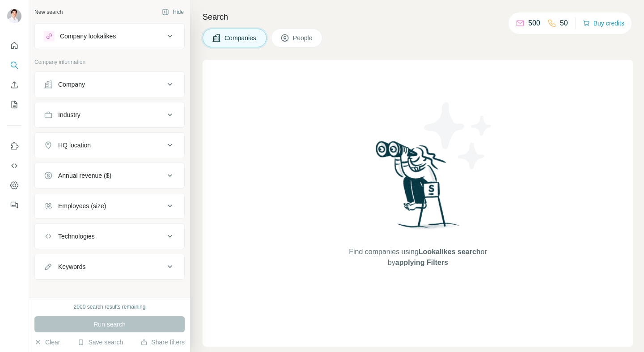  Describe the element at coordinates (88, 36) in the screenshot. I see `div: Company lookalikes` at that location.